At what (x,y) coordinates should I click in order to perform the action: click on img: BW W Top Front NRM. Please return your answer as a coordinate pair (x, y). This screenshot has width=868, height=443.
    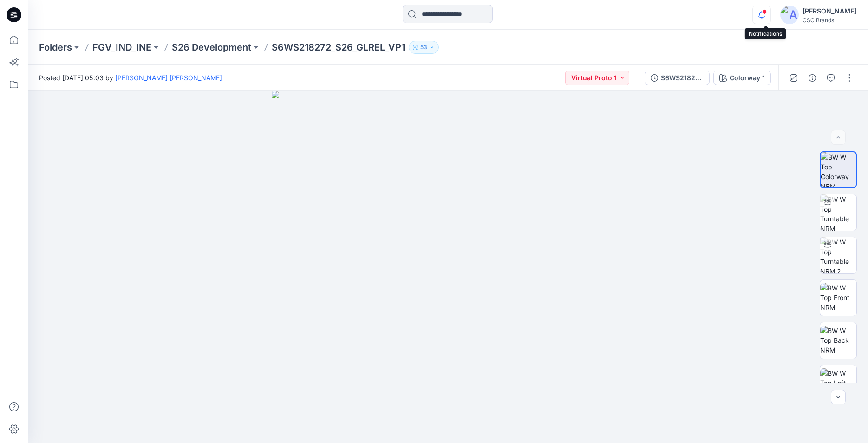
    Looking at the image, I should click on (838, 298).